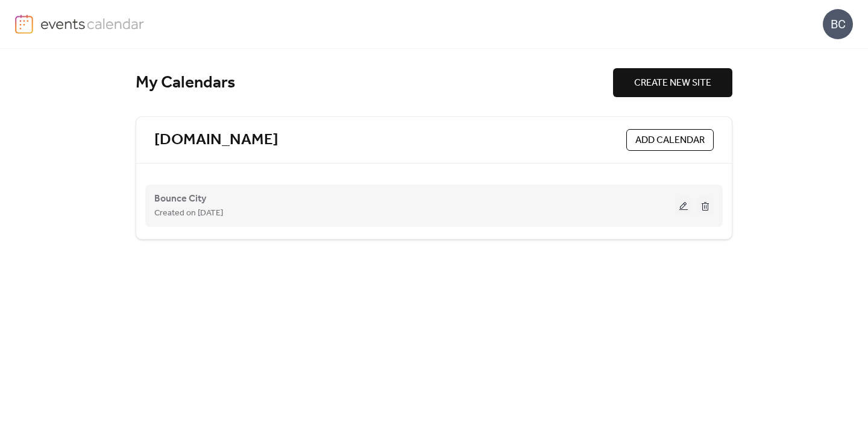 The height and width of the screenshot is (441, 868). What do you see at coordinates (24, 24) in the screenshot?
I see `img: logo` at bounding box center [24, 24].